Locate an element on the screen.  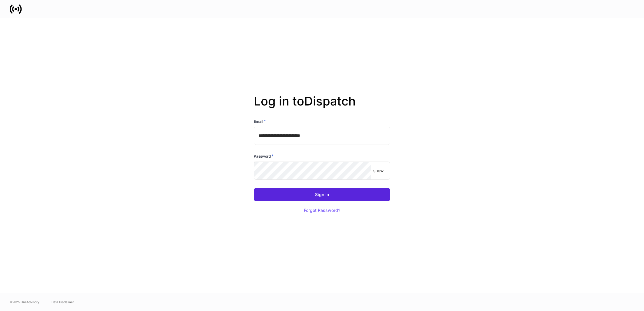
div: Sign In is located at coordinates (322, 195).